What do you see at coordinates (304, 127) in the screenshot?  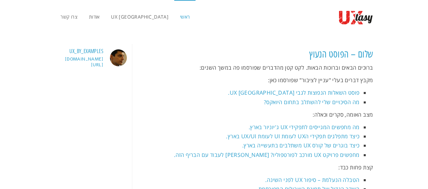 I see `a: מה מחפשים המגייסים לתפקידי UX ג'יוניור בארץ.` at bounding box center [304, 127].